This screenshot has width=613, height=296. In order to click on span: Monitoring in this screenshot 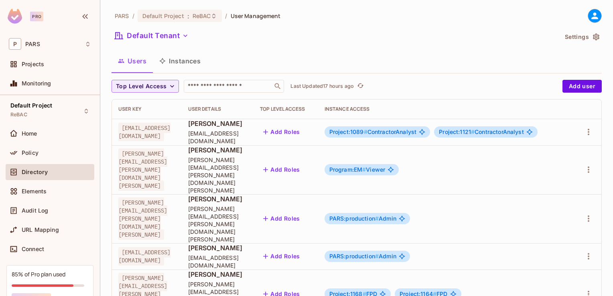, I will do `click(36, 83)`.